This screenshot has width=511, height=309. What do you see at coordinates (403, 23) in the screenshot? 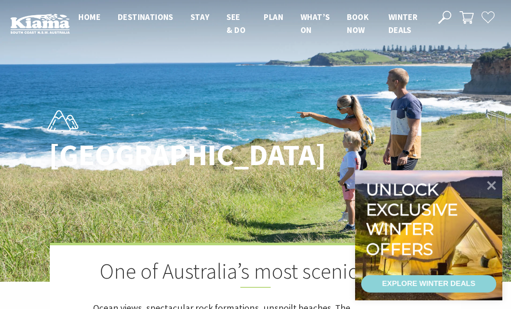
I see `span: Winter Deals` at bounding box center [403, 23].